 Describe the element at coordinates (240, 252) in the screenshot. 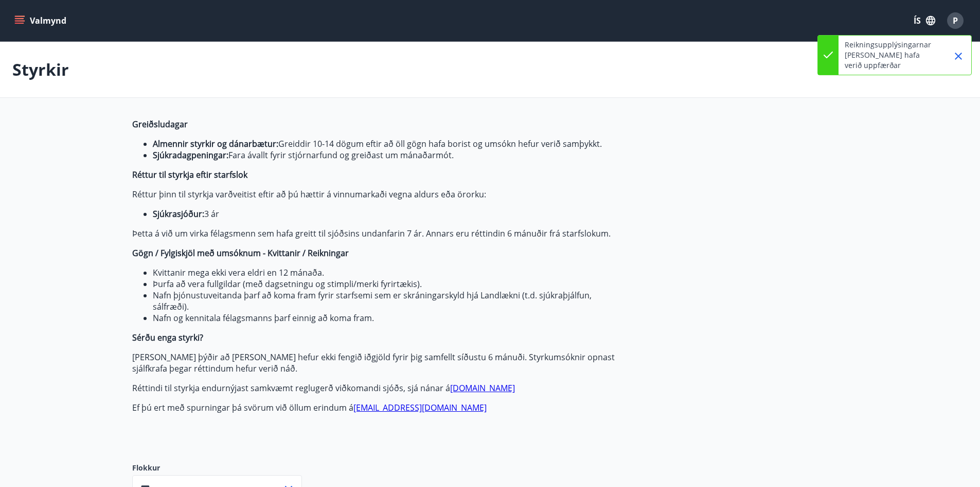

I see `strong: Gögn / Fylgiskjöl með umsóknum - Kvittanir / Reikningar` at that location.